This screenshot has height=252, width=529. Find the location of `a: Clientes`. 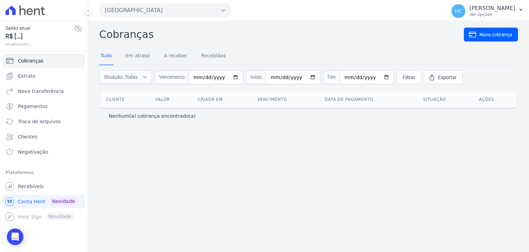

a: Clientes is located at coordinates (44, 137).